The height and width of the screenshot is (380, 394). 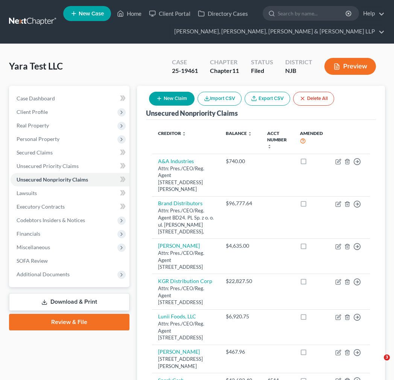 I want to click on span: Additional Documents, so click(x=43, y=274).